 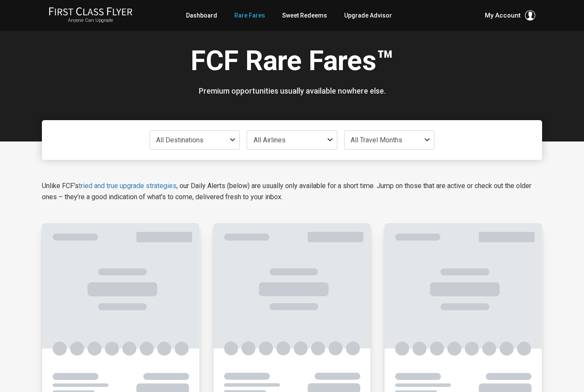 What do you see at coordinates (250, 16) in the screenshot?
I see `a: Rare Fares` at bounding box center [250, 16].